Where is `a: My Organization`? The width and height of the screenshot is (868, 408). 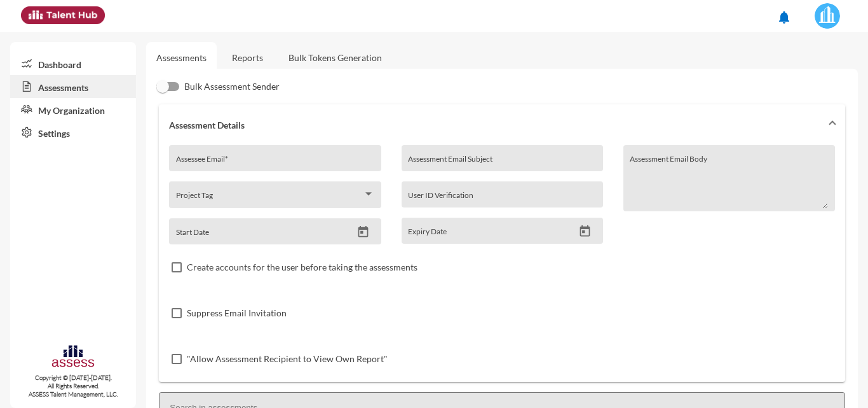
a: My Organization is located at coordinates (73, 109).